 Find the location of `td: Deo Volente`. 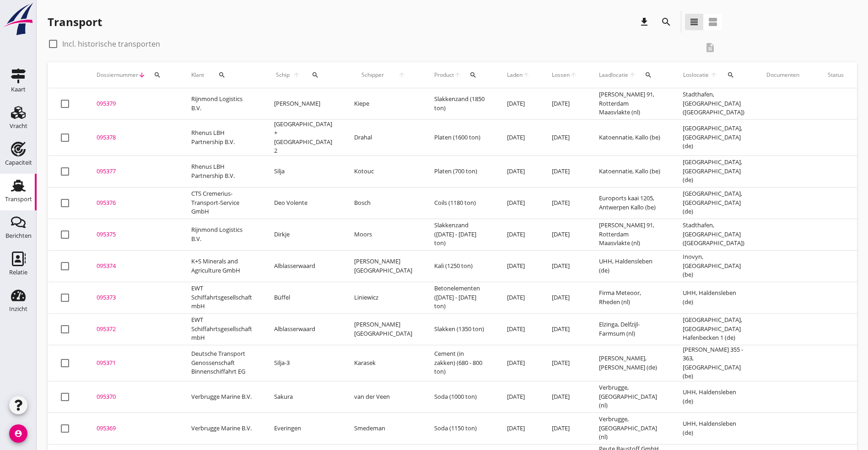

td: Deo Volente is located at coordinates (302, 203).